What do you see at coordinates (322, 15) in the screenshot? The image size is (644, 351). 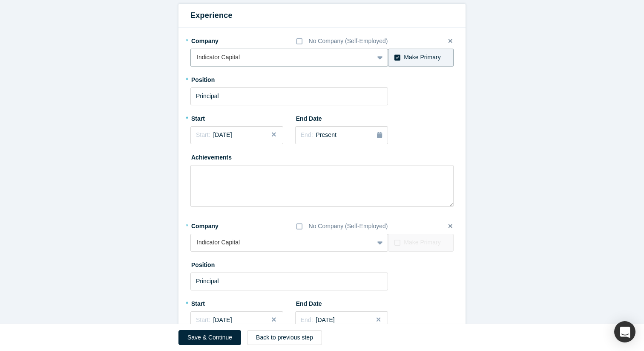 I see `h3: Experience` at bounding box center [322, 15].